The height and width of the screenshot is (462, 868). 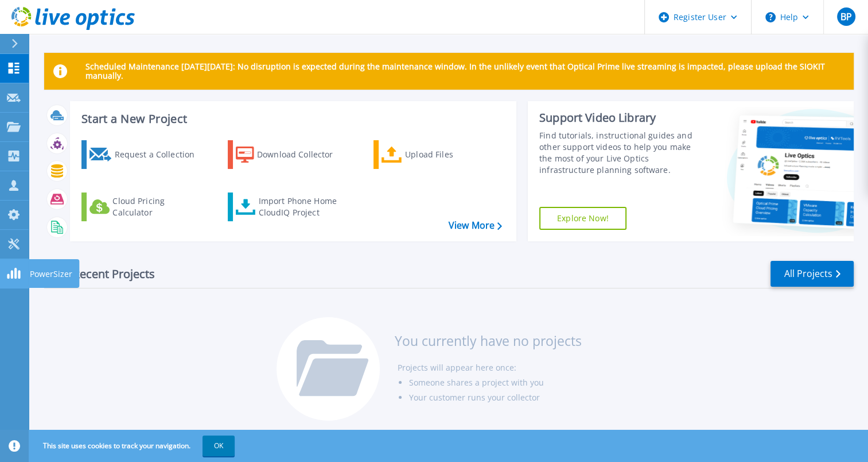 I want to click on button: OK, so click(x=218, y=446).